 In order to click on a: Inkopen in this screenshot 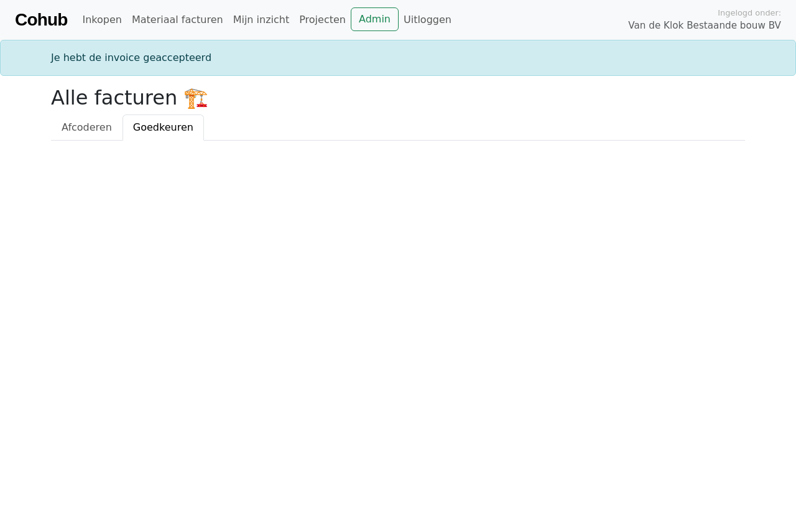, I will do `click(102, 20)`.